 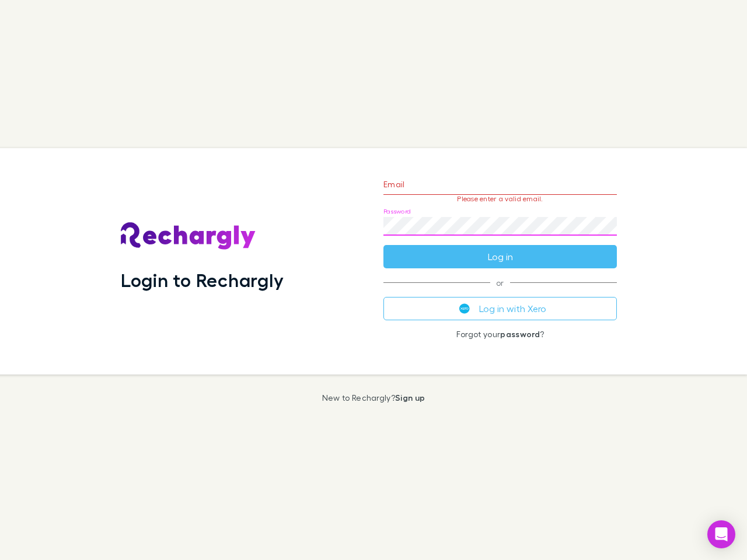 What do you see at coordinates (500, 199) in the screenshot?
I see `p: Please enter a valid email.` at bounding box center [500, 199].